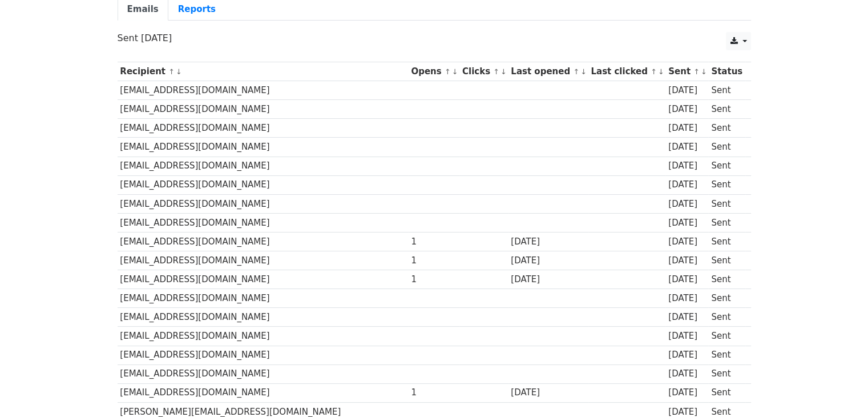 Image resolution: width=868 pixels, height=417 pixels. Describe the element at coordinates (627, 71) in the screenshot. I see `th: Last clicked` at that location.